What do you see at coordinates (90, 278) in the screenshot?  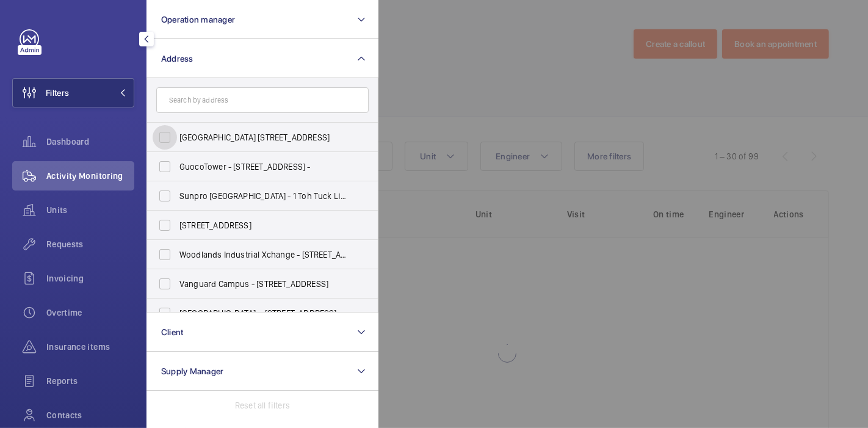 I see `span: Invoicing` at bounding box center [90, 278].